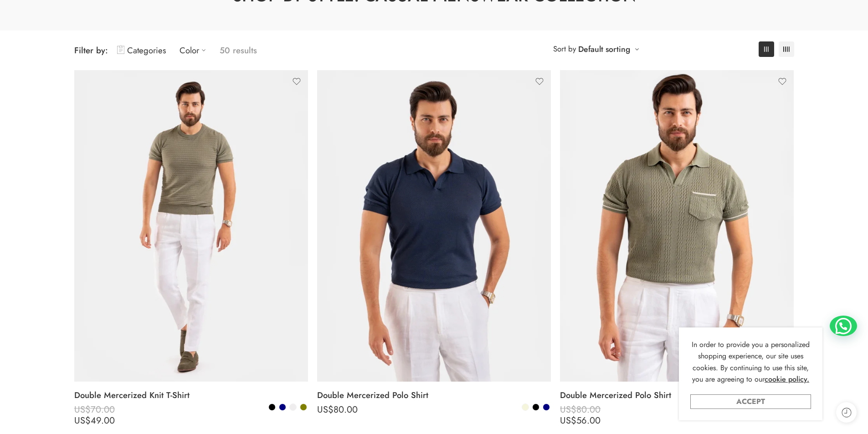 The height and width of the screenshot is (434, 868). Describe the element at coordinates (787, 379) in the screenshot. I see `a: cookie policy.` at that location.